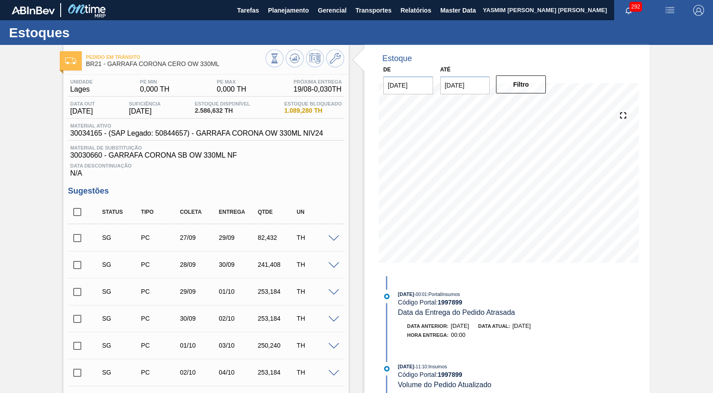 The height and width of the screenshot is (393, 713). Describe the element at coordinates (458, 10) in the screenshot. I see `span: Master Data` at that location.